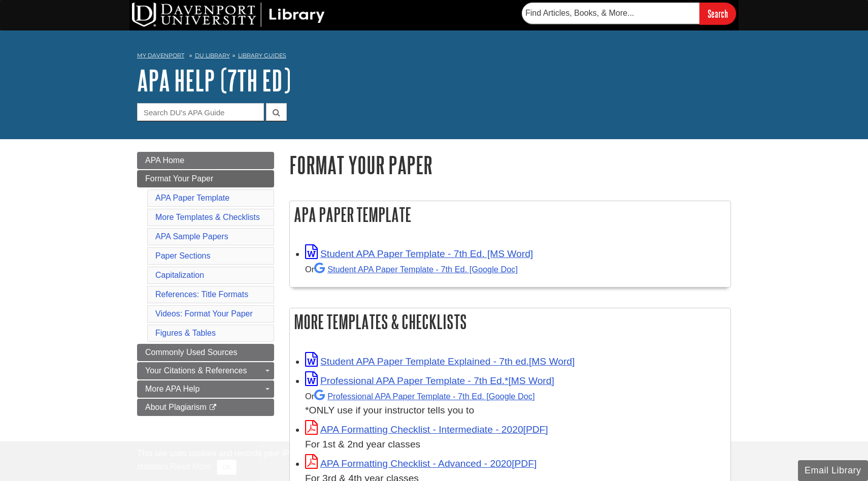 This screenshot has width=868, height=481. What do you see at coordinates (511, 322) in the screenshot?
I see `h2: More Templates & Checklists` at bounding box center [511, 322].